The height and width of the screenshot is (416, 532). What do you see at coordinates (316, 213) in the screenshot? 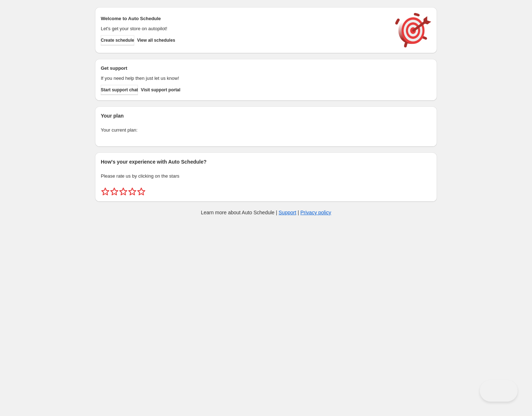
I see `a: Privacy policy` at bounding box center [316, 213].